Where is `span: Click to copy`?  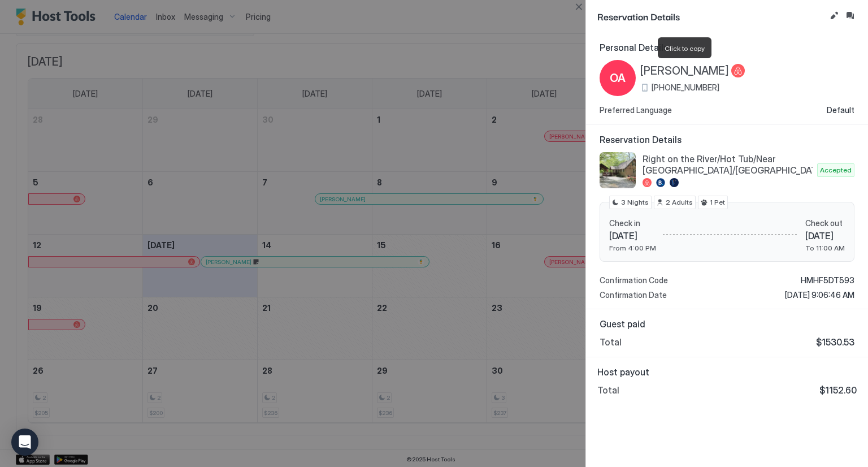
span: Click to copy is located at coordinates (684, 48).